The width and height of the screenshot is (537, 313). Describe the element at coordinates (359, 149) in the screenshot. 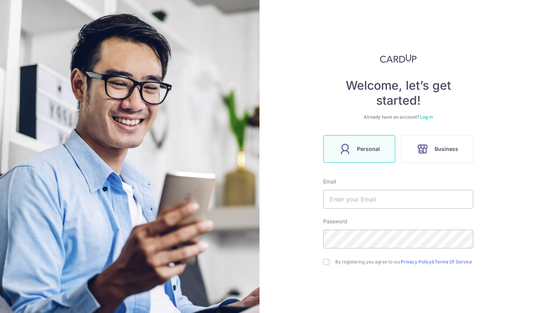

I see `a: Personal` at that location.